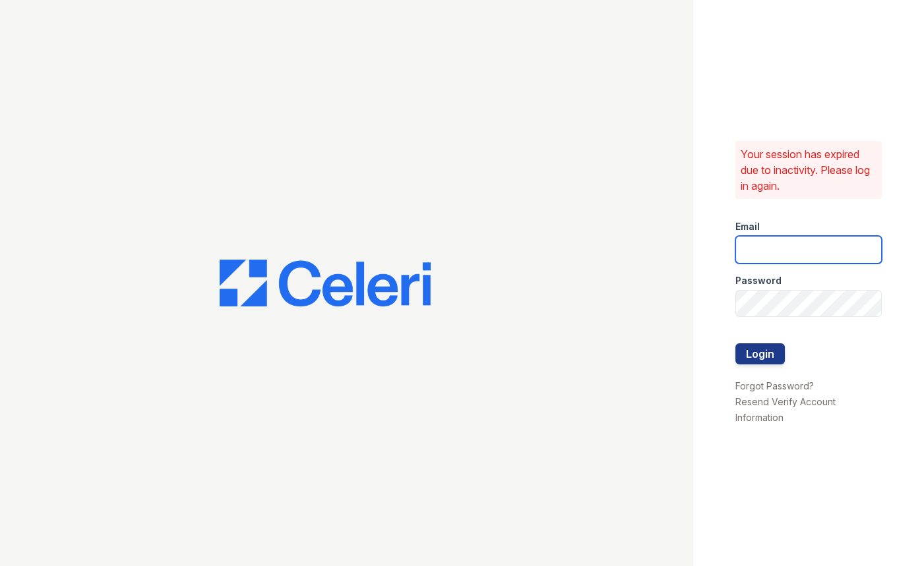  I want to click on p: Your session has expired due to inactivity. Please log in again., so click(809, 170).